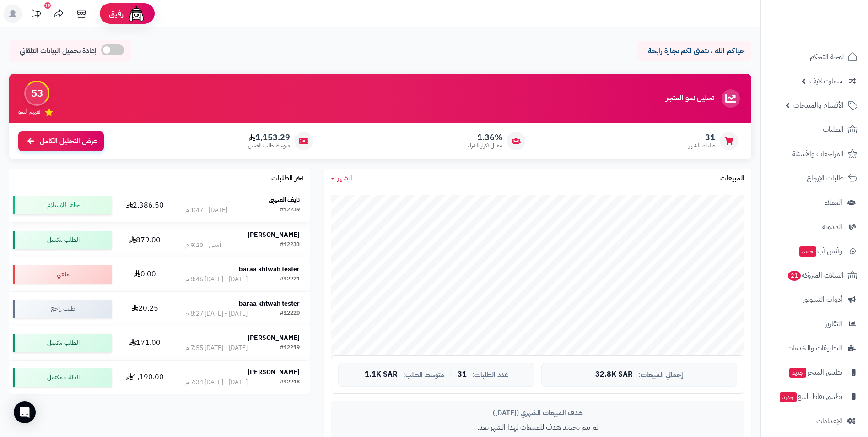 Image resolution: width=868 pixels, height=437 pixels. I want to click on div: #12218, so click(289, 382).